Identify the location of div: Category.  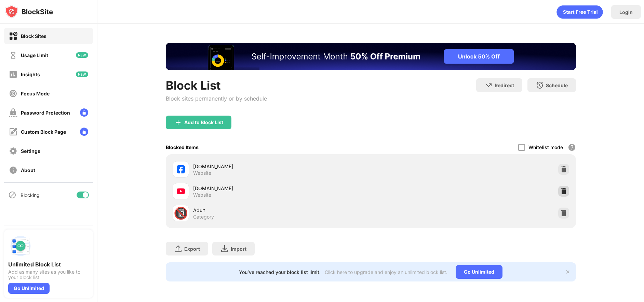
(203, 216).